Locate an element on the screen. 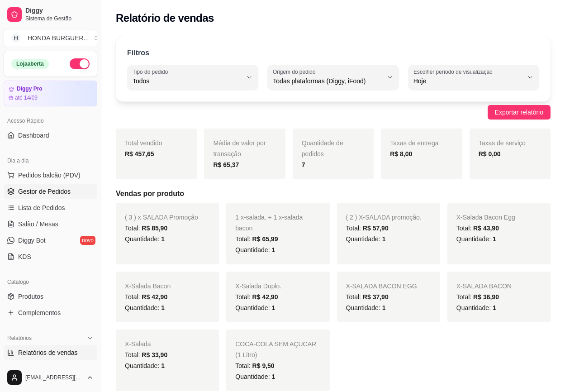  span: H is located at coordinates (16, 38).